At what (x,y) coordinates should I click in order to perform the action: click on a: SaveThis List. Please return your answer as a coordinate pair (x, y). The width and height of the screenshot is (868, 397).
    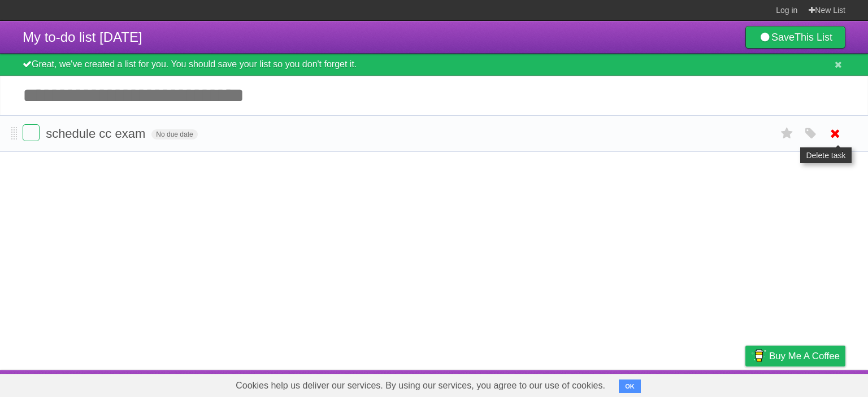
    Looking at the image, I should click on (795, 37).